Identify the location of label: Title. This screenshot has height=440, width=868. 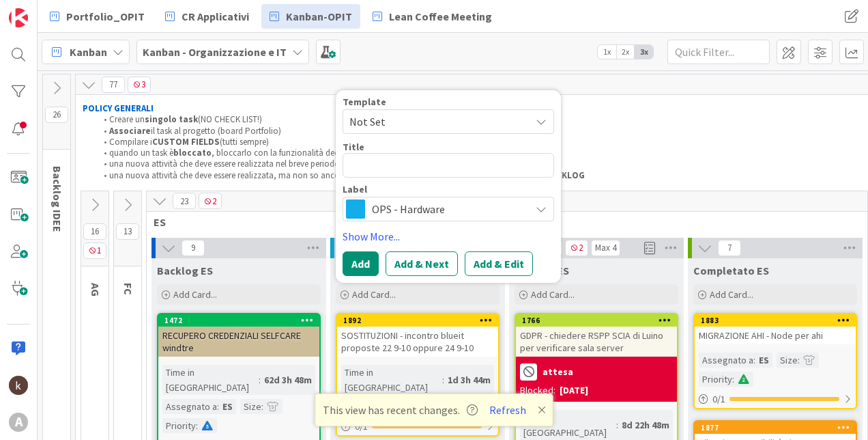
(354, 147).